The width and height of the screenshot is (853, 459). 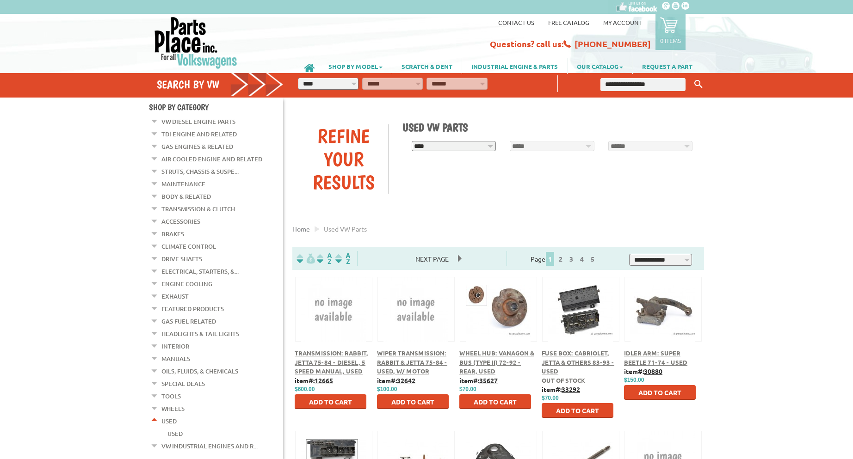 What do you see at coordinates (550, 127) in the screenshot?
I see `h1: Used VW Parts` at bounding box center [550, 127].